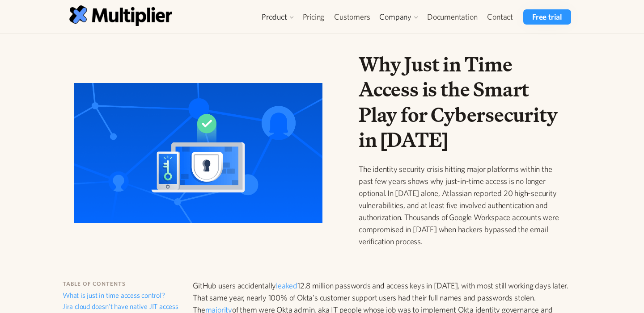 Image resolution: width=644 pixels, height=313 pixels. Describe the element at coordinates (547, 17) in the screenshot. I see `a: Free trial` at that location.